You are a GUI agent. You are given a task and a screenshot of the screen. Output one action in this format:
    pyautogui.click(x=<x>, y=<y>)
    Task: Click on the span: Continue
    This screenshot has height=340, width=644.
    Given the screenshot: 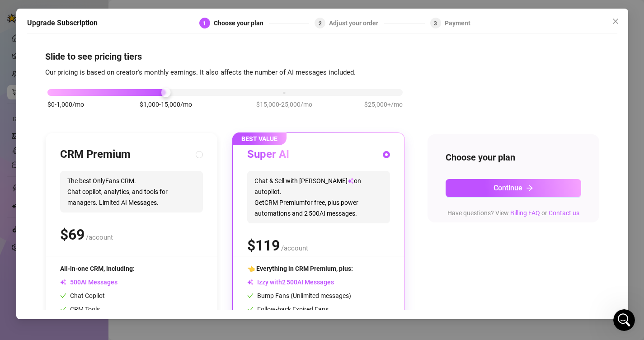 What is the action you would take?
    pyautogui.click(x=508, y=188)
    